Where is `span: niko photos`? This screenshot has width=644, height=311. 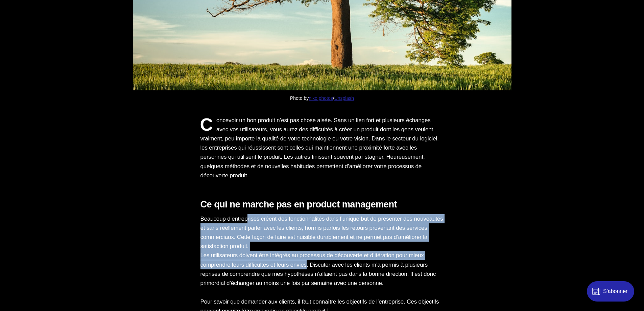
span: niko photos is located at coordinates (321, 98).